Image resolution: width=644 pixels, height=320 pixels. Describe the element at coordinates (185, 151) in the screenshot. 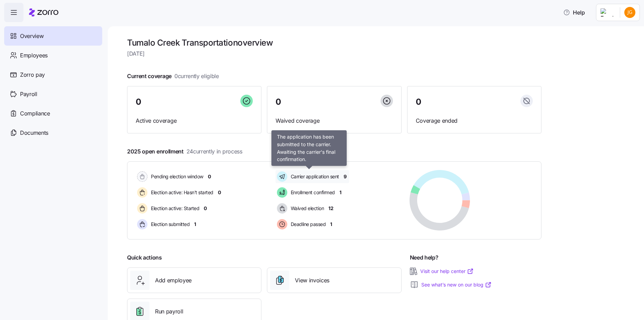

I see `span: 2025 open enrollment` at that location.